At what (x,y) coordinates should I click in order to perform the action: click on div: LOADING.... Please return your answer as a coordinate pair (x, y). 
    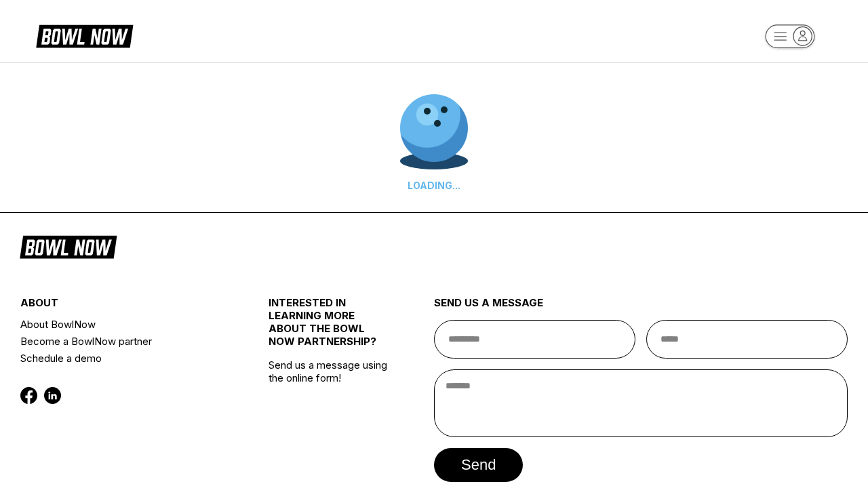
    Looking at the image, I should click on (434, 185).